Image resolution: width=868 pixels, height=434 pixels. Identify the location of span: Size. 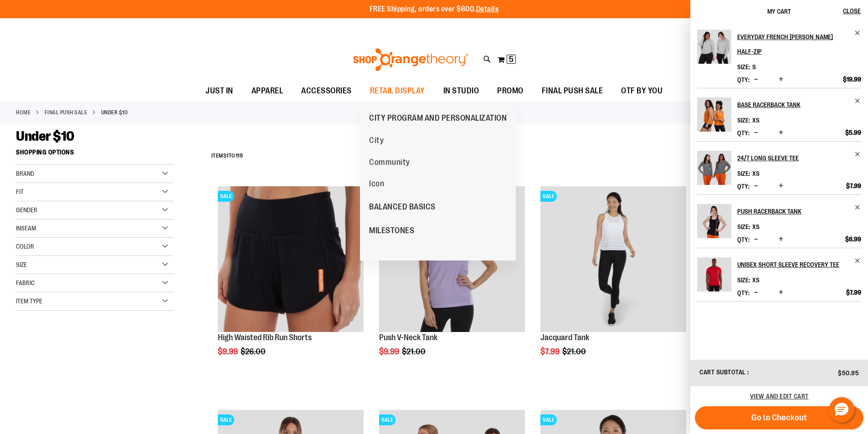
(21, 265).